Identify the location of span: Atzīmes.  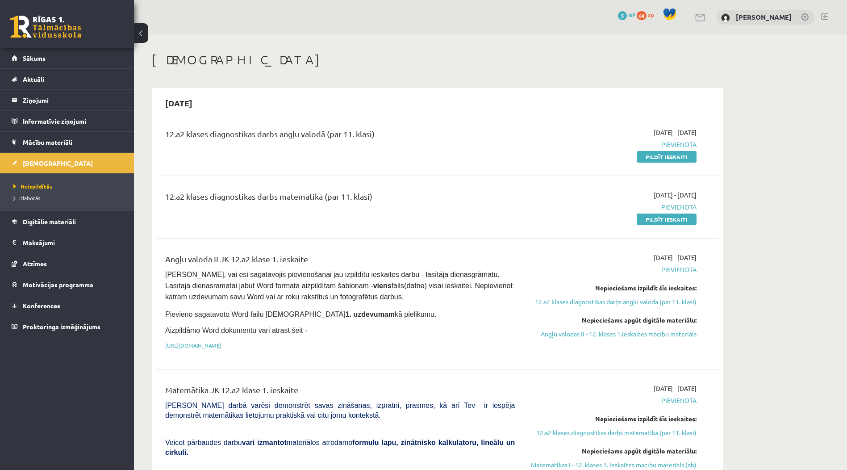
(35, 264).